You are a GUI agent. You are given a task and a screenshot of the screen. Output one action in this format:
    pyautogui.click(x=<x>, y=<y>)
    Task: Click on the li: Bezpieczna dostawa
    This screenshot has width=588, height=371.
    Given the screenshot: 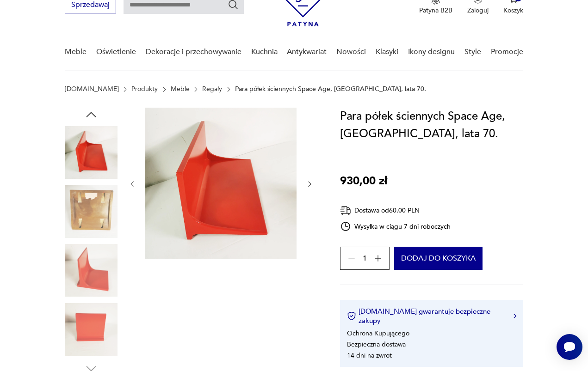 What is the action you would take?
    pyautogui.click(x=376, y=345)
    